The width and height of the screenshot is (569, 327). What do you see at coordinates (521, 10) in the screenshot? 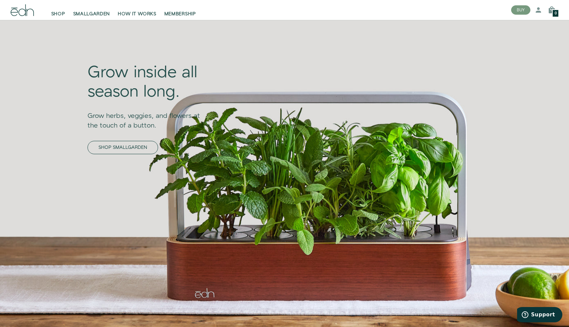
I see `button: BUY` at bounding box center [521, 10].